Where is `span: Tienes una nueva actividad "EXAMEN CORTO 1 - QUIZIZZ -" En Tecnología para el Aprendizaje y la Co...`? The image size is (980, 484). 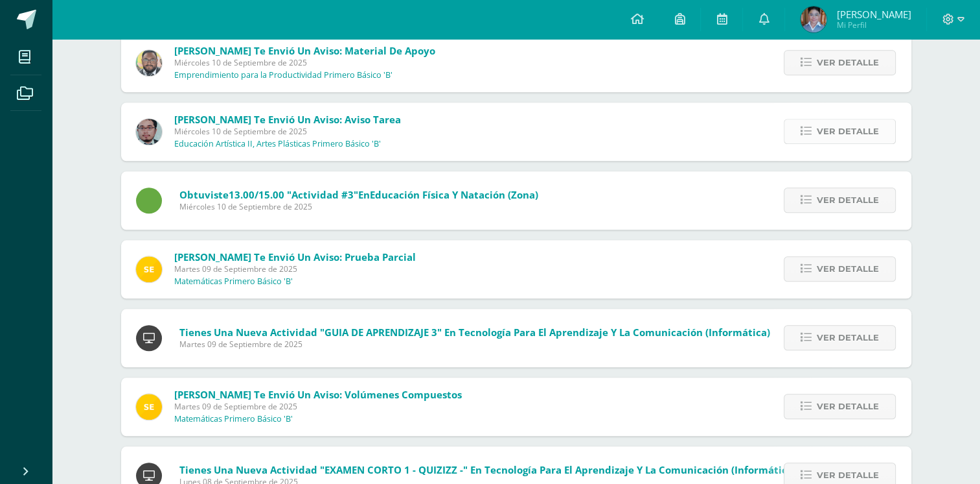
span: Tienes una nueva actividad "EXAMEN CORTO 1 - QUIZIZZ -" En Tecnología para el Aprendizaje y la Co... is located at coordinates (488, 470).